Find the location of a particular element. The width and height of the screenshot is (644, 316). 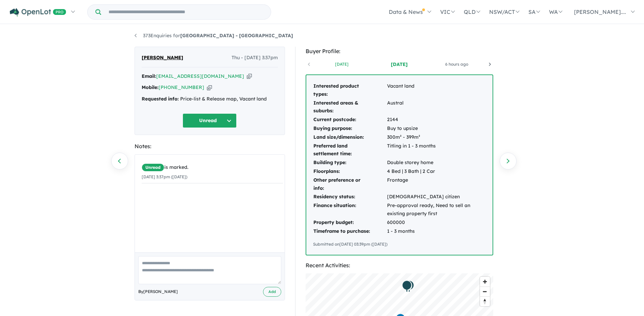

div: is marked. is located at coordinates (212, 167).